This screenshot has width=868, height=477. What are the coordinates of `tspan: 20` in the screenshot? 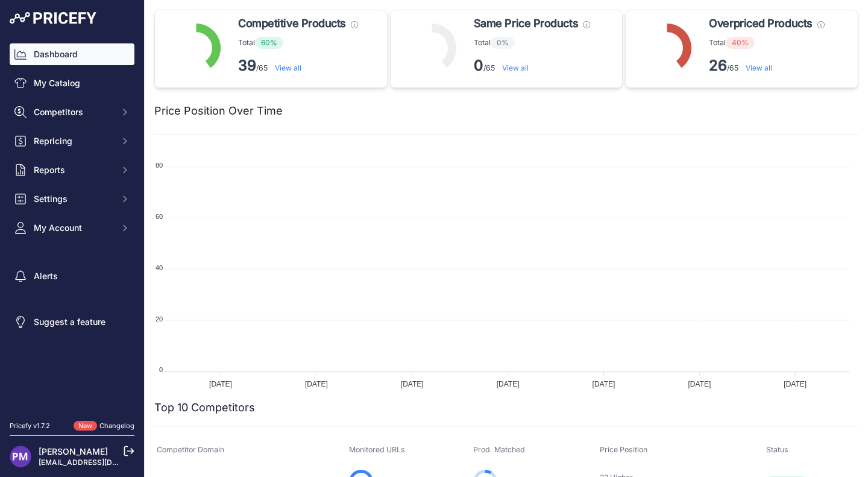 It's located at (159, 319).